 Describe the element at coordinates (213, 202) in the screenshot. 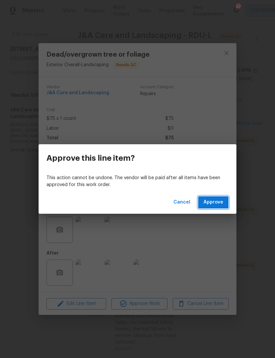

I see `span: Approve` at that location.